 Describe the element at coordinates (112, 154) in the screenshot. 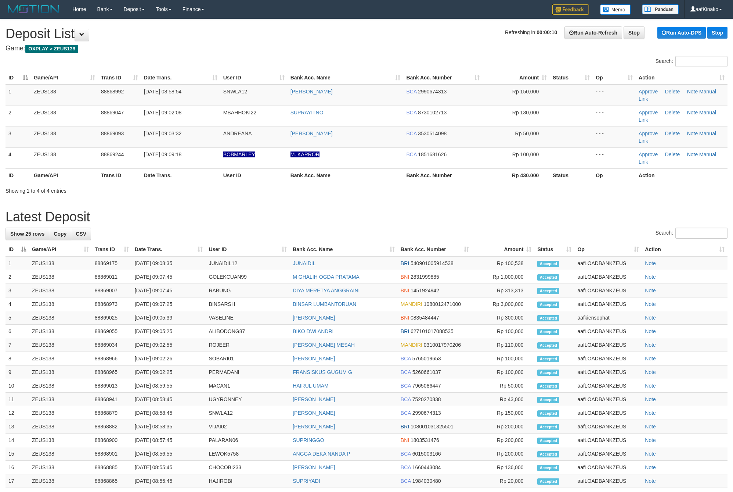

I see `span: 88869244` at that location.